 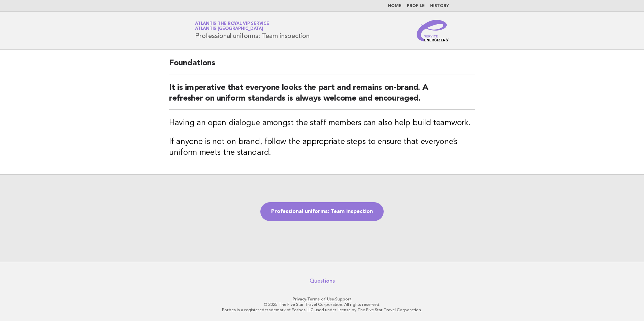 I want to click on img: Service Energizers, so click(x=433, y=31).